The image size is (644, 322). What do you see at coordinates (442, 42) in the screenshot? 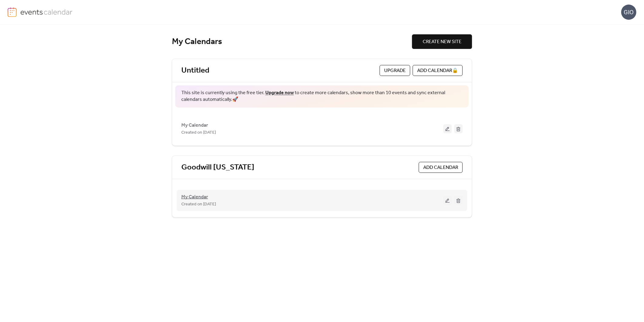
I see `span: CREATE NEW SITE` at bounding box center [442, 42].